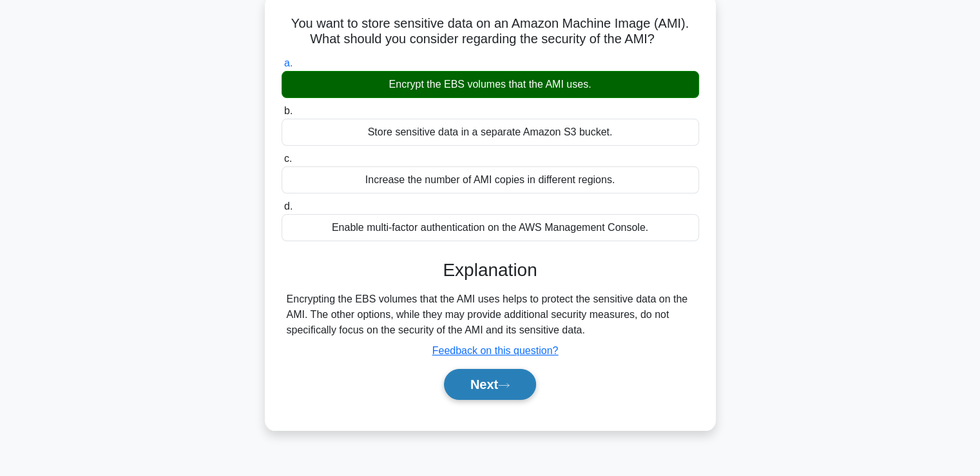  I want to click on h3: Explanation, so click(491, 270).